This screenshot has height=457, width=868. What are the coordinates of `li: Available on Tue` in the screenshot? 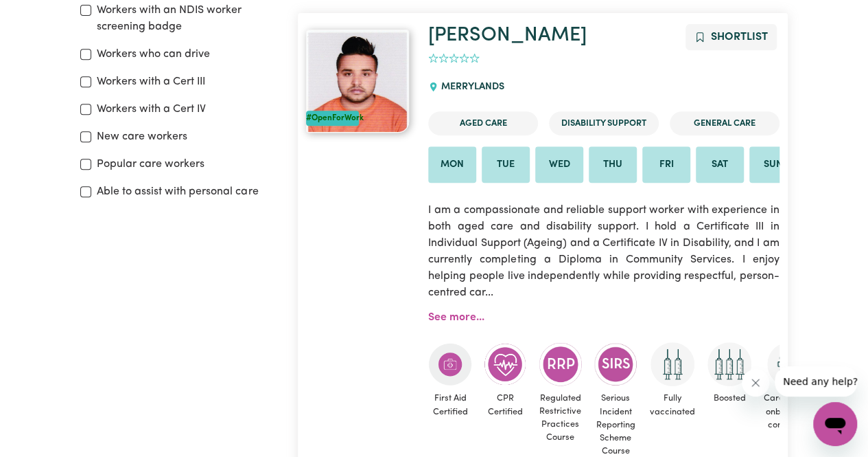 It's located at (505, 165).